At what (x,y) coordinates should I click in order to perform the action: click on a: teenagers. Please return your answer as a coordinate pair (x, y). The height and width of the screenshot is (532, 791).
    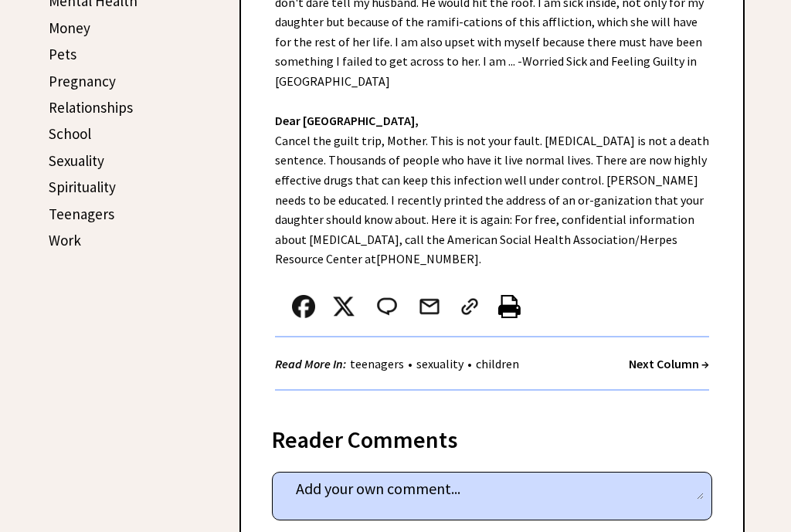
    Looking at the image, I should click on (377, 364).